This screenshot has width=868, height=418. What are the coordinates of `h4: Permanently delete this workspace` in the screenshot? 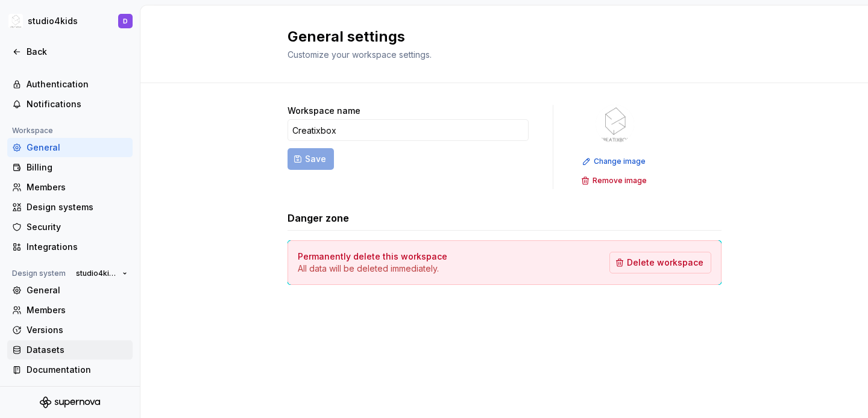 It's located at (373, 257).